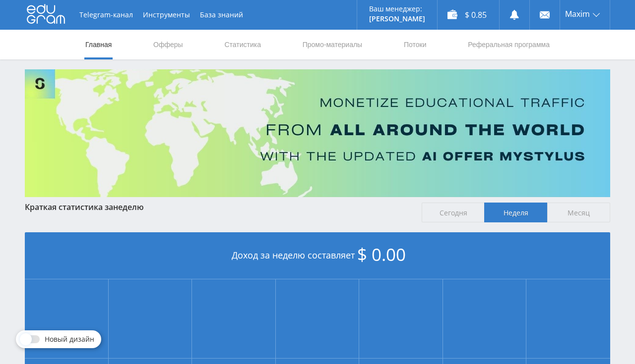  What do you see at coordinates (397, 9) in the screenshot?
I see `p: Ваш менеджер:` at bounding box center [397, 9].